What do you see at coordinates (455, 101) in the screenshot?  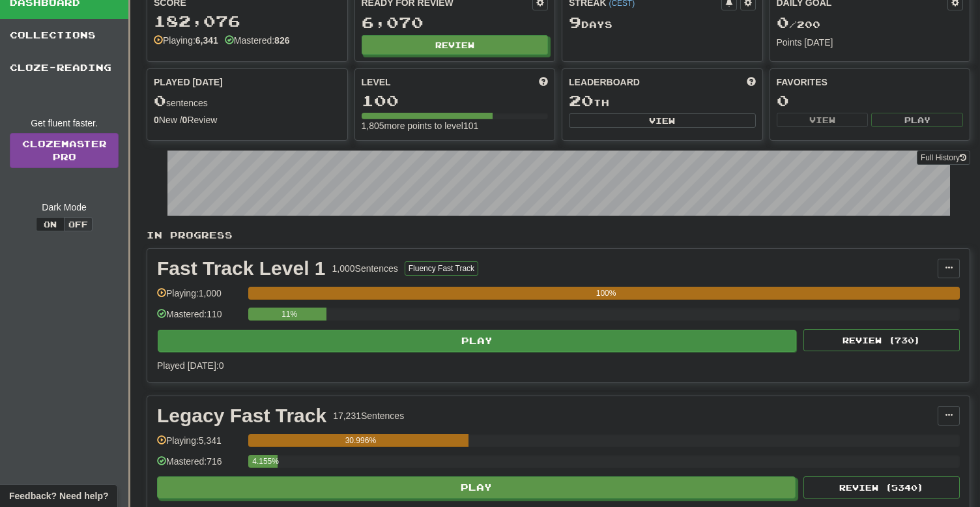 I see `div: 100` at bounding box center [455, 101].